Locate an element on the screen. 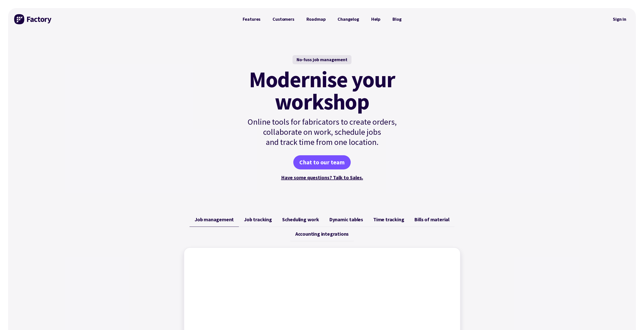 The width and height of the screenshot is (644, 330). span: Time tracking is located at coordinates (389, 220).